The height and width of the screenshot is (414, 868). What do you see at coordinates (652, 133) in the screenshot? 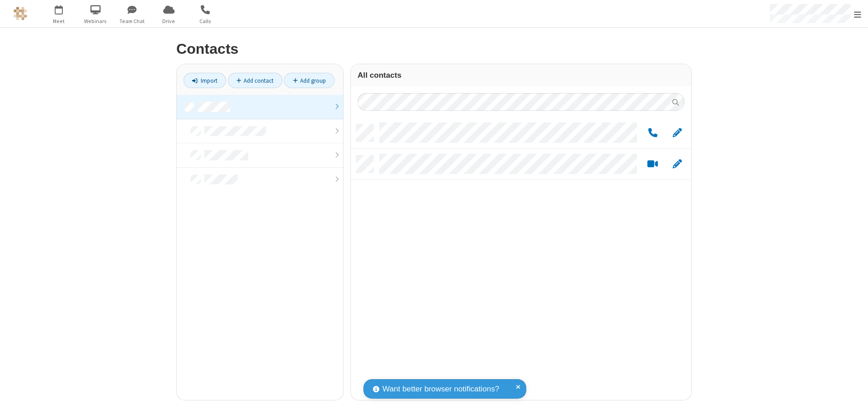
I see `button: Call by phone` at bounding box center [652, 133].